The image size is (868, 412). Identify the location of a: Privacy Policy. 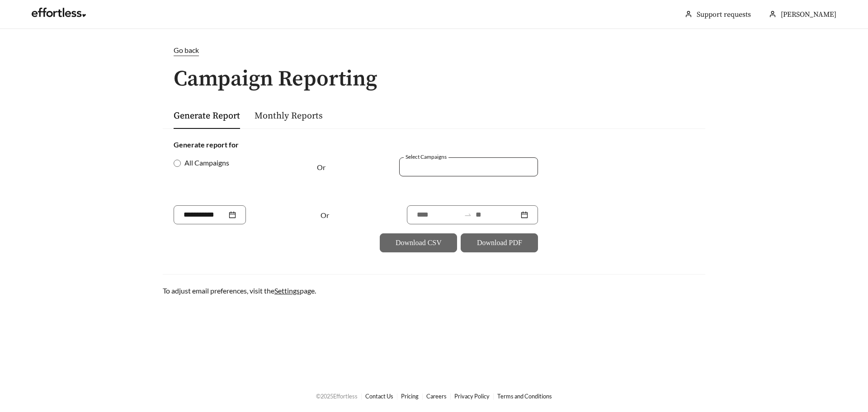
(472, 396).